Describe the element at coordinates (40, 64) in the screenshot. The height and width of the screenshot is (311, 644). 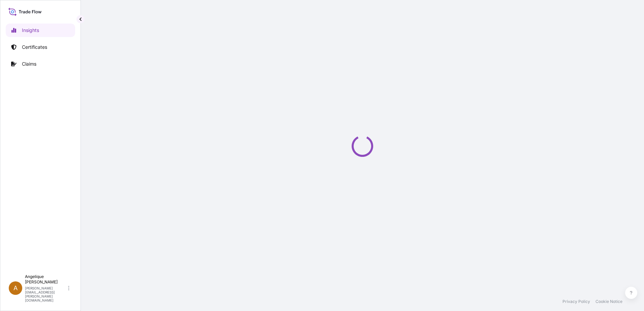
I see `a: Claims` at that location.